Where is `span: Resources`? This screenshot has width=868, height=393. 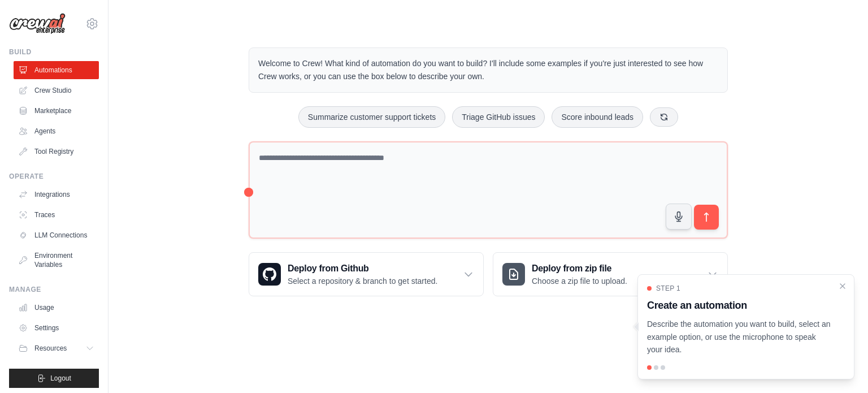 span: Resources is located at coordinates (50, 348).